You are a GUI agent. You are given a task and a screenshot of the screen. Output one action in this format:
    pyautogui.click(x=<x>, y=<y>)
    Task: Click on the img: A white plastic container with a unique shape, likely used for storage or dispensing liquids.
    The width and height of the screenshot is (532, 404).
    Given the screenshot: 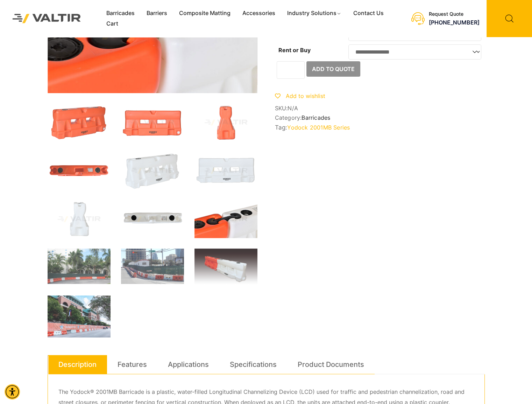 What is the action you would take?
    pyautogui.click(x=79, y=219)
    